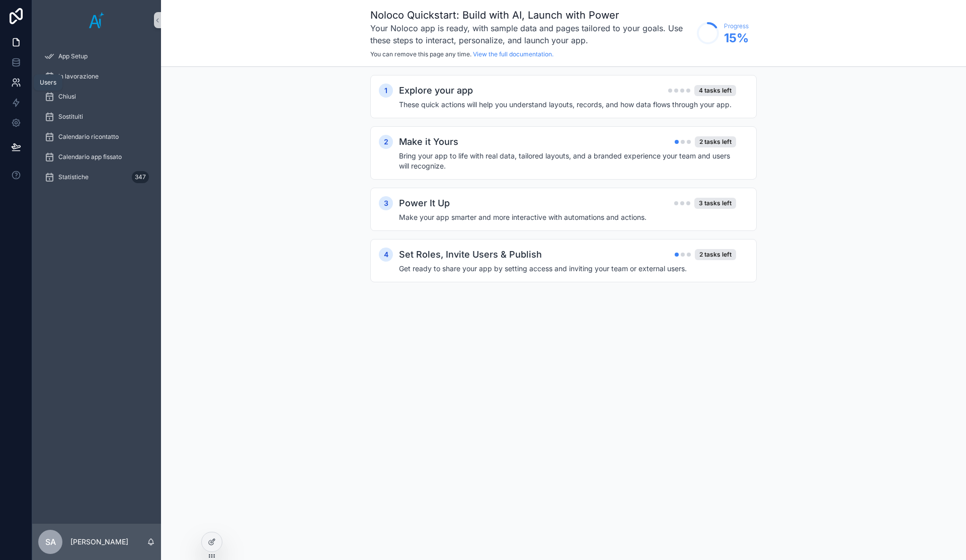 This screenshot has height=560, width=966. Describe the element at coordinates (89, 137) in the screenshot. I see `span: Calendario ricontatto` at that location.